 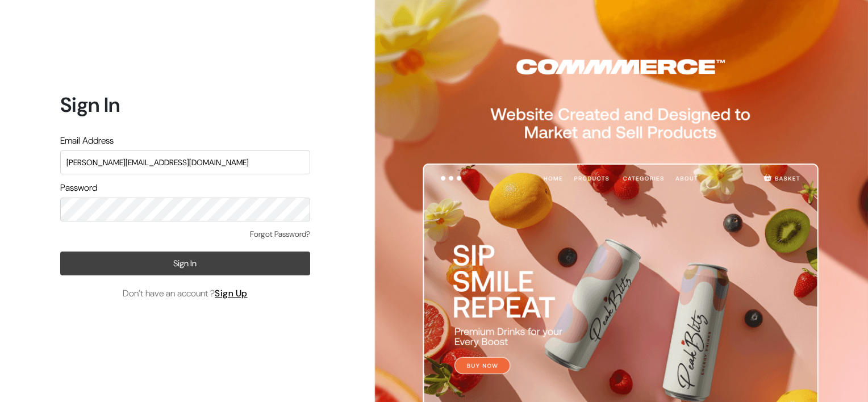 What do you see at coordinates (185, 105) in the screenshot?
I see `h1: Sign In` at bounding box center [185, 105].